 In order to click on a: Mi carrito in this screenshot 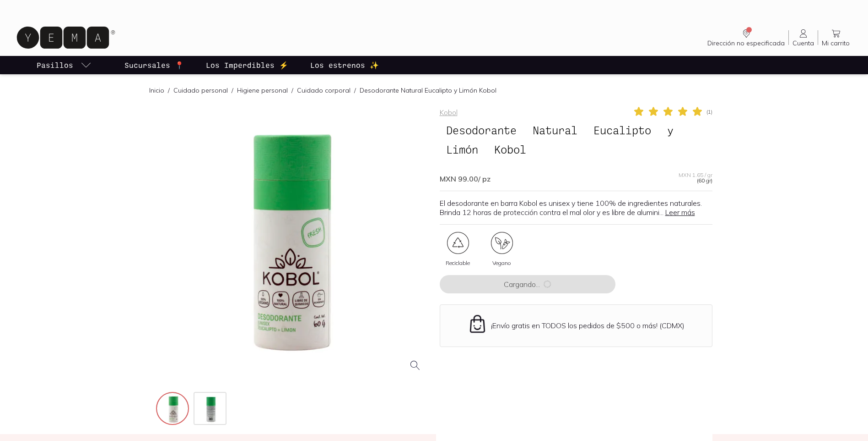, I will do `click(836, 38)`.